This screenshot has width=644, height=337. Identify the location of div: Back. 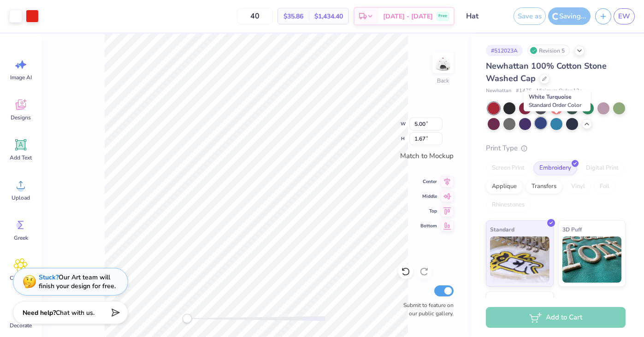
(443, 80).